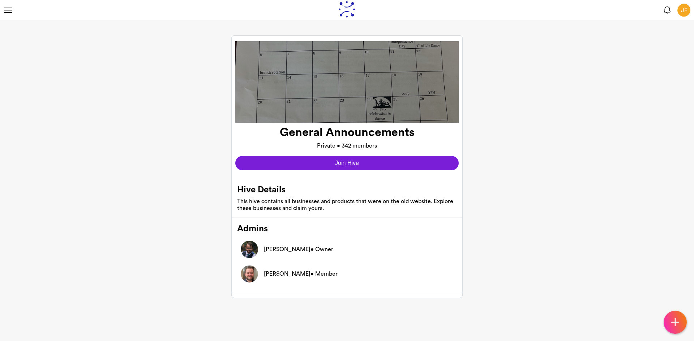  I want to click on p: JF, so click(684, 10).